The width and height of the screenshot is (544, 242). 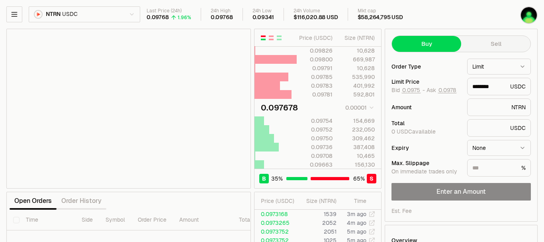 What do you see at coordinates (499, 67) in the screenshot?
I see `button: Limit` at bounding box center [499, 67].